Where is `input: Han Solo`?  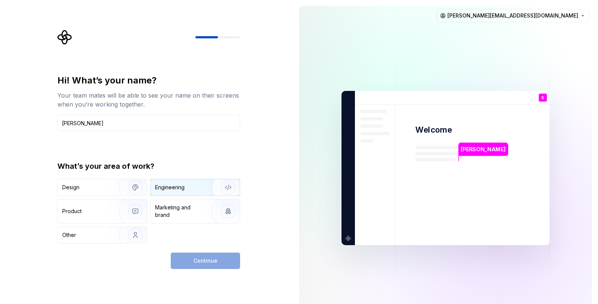
input: Han Solo is located at coordinates (149, 123).